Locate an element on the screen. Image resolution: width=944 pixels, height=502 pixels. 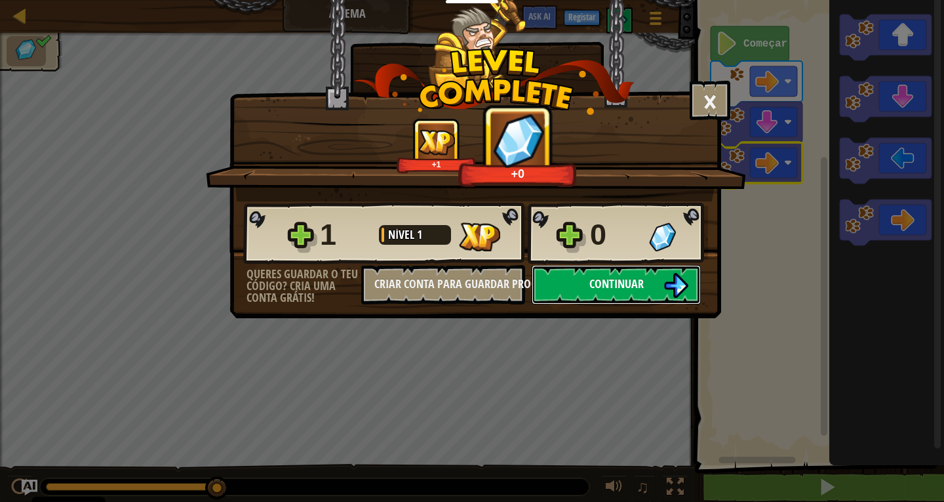
button: Continuar is located at coordinates (616, 285).